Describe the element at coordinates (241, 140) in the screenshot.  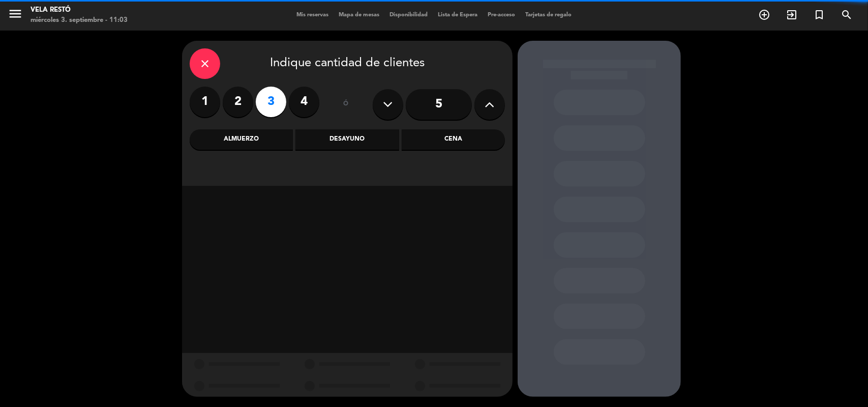
I see `div: Almuerzo` at that location.